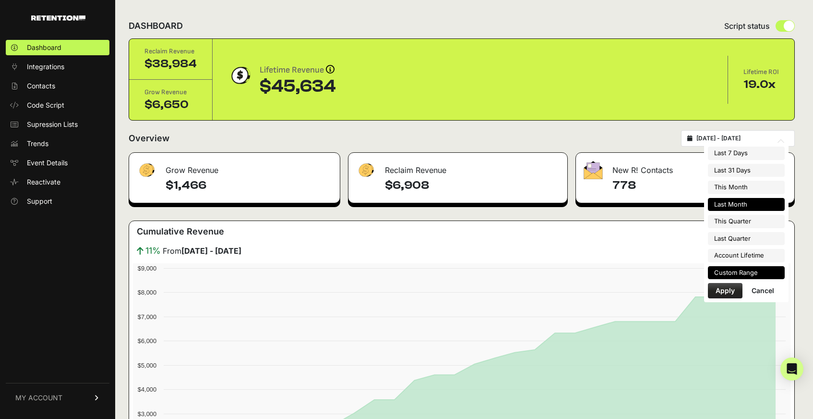 This screenshot has width=813, height=419. I want to click on a: Contacts, so click(58, 86).